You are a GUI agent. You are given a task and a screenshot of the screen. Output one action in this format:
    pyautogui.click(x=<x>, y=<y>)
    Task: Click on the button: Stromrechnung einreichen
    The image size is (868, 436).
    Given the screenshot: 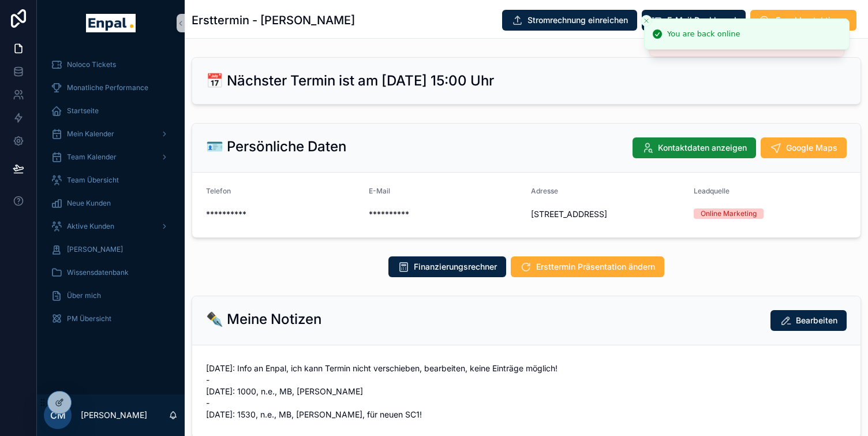 What is the action you would take?
    pyautogui.click(x=570, y=20)
    